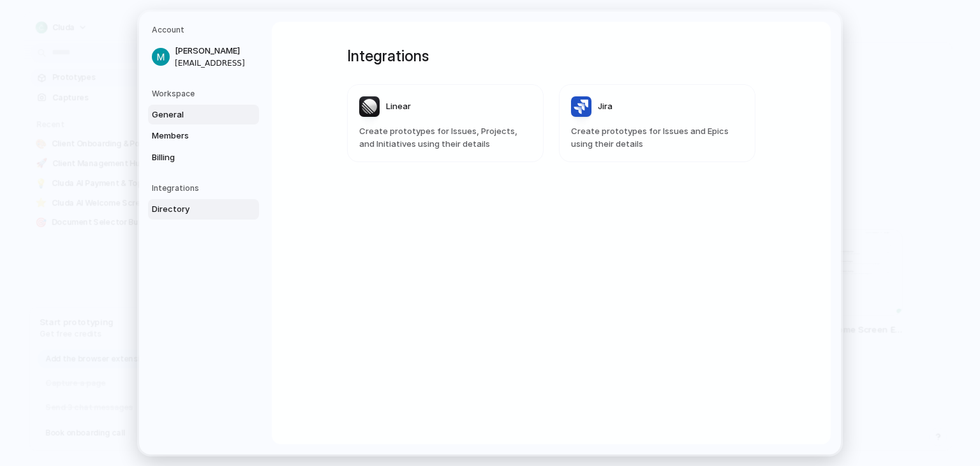 This screenshot has height=466, width=980. What do you see at coordinates (206, 188) in the screenshot?
I see `h5: Integrations` at bounding box center [206, 188].